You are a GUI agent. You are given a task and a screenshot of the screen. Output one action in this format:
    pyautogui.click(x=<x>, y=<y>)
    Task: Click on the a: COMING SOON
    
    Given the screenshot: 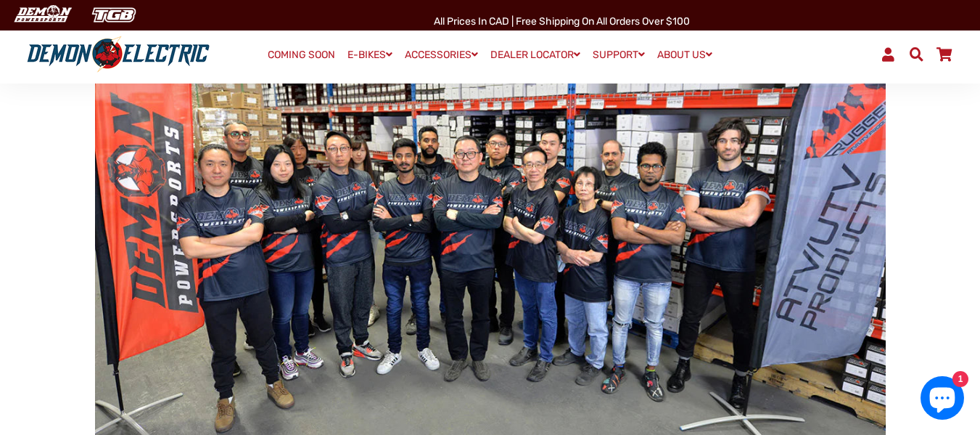 What is the action you would take?
    pyautogui.click(x=301, y=55)
    